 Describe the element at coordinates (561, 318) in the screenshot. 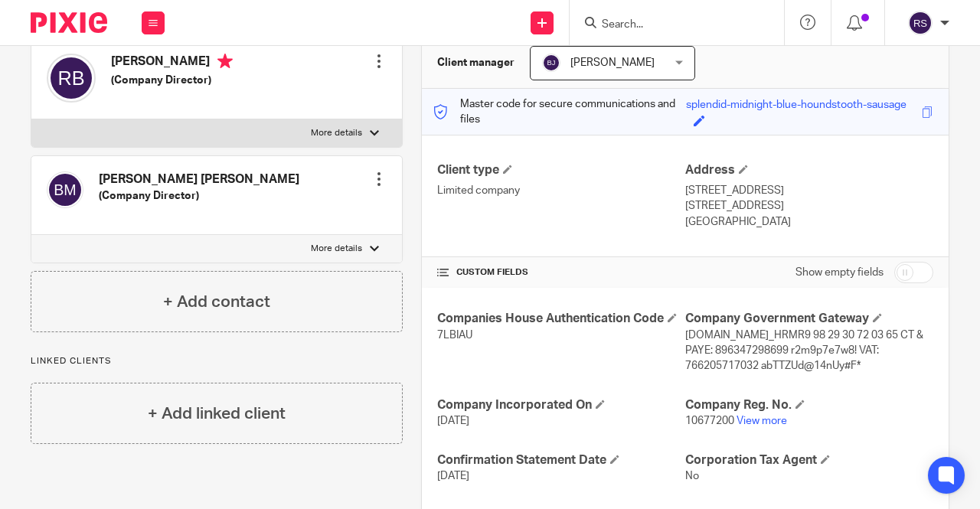

I see `h4: Companies House Authentication Code` at that location.